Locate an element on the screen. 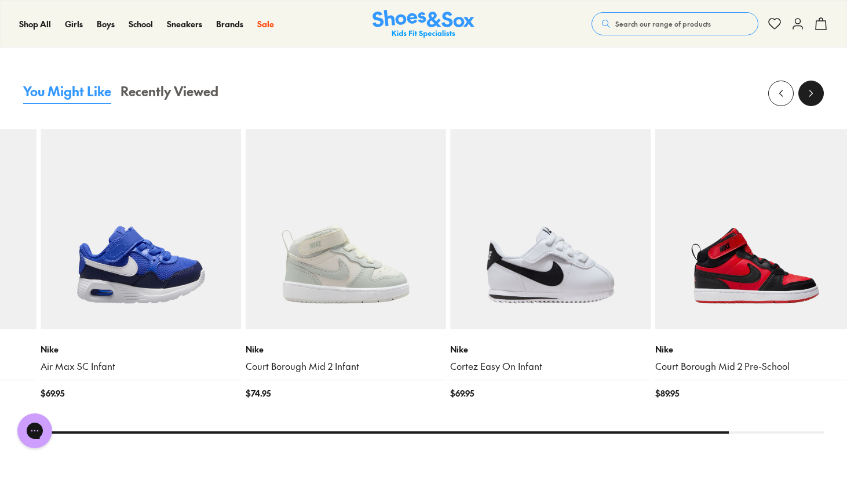 Image resolution: width=847 pixels, height=487 pixels. span: School is located at coordinates (141, 24).